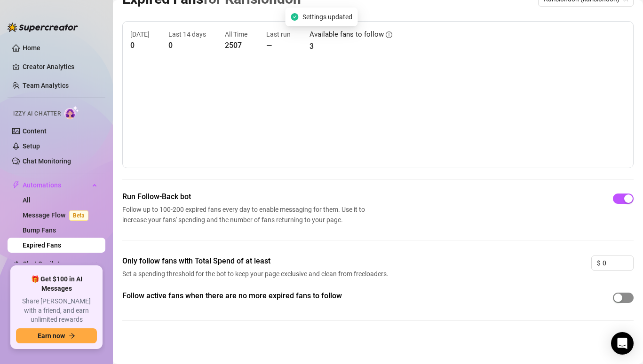 Image resolution: width=643 pixels, height=364 pixels. What do you see at coordinates (72, 336) in the screenshot?
I see `span: arrow-right` at bounding box center [72, 336].